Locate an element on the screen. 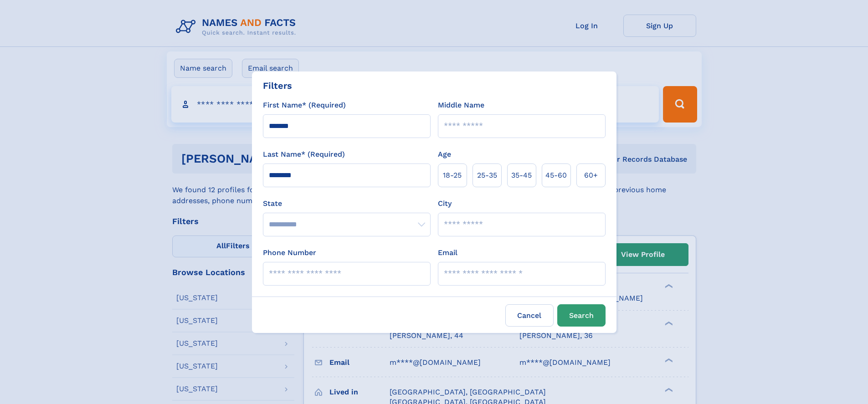 The width and height of the screenshot is (868, 404). label: Middle Name is located at coordinates (461, 105).